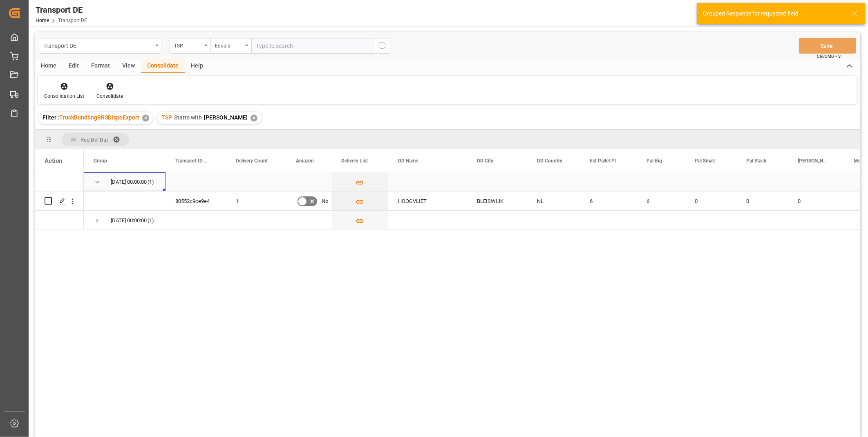  Describe the element at coordinates (383, 46) in the screenshot. I see `button: search button` at that location.